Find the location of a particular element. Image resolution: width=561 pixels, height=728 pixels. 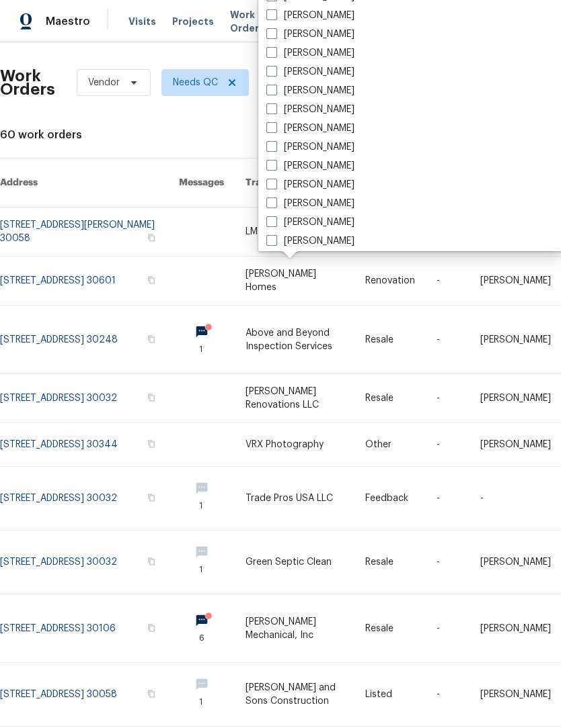

th: Messages is located at coordinates (201, 182).